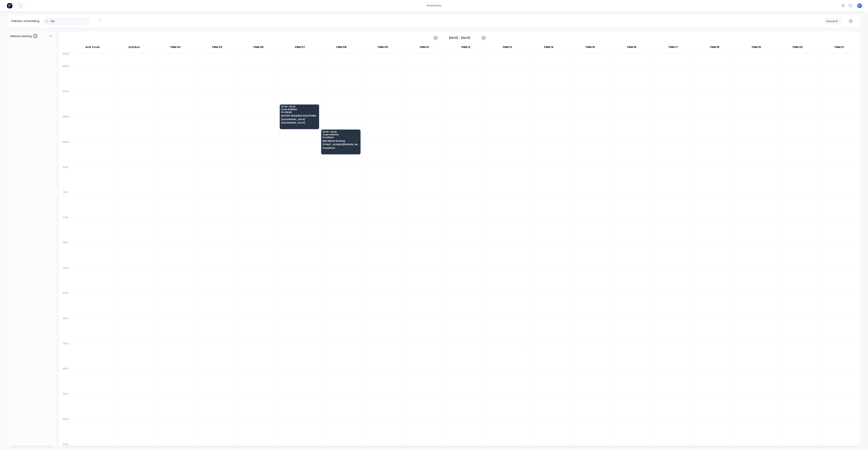 The image size is (868, 450). What do you see at coordinates (300, 107) in the screenshot?
I see `span: 07:30 - 08:30` at bounding box center [300, 107].